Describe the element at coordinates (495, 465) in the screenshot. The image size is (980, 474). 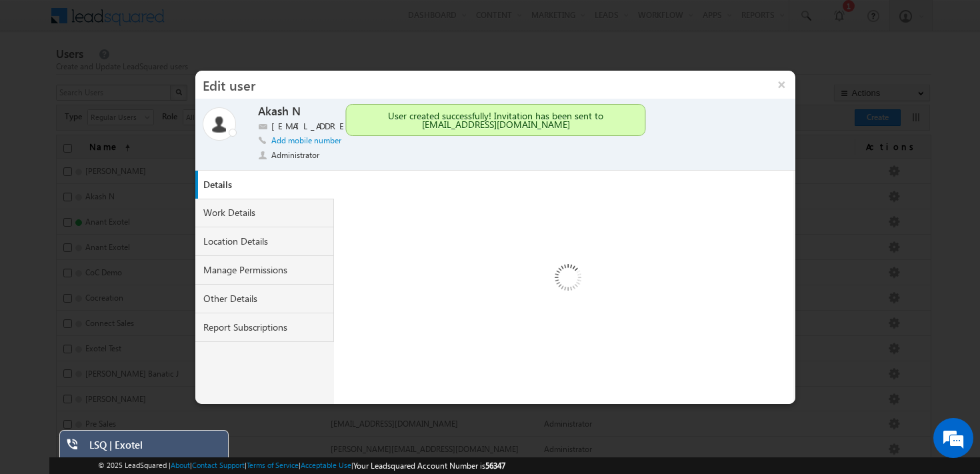
I see `span: 56347` at that location.